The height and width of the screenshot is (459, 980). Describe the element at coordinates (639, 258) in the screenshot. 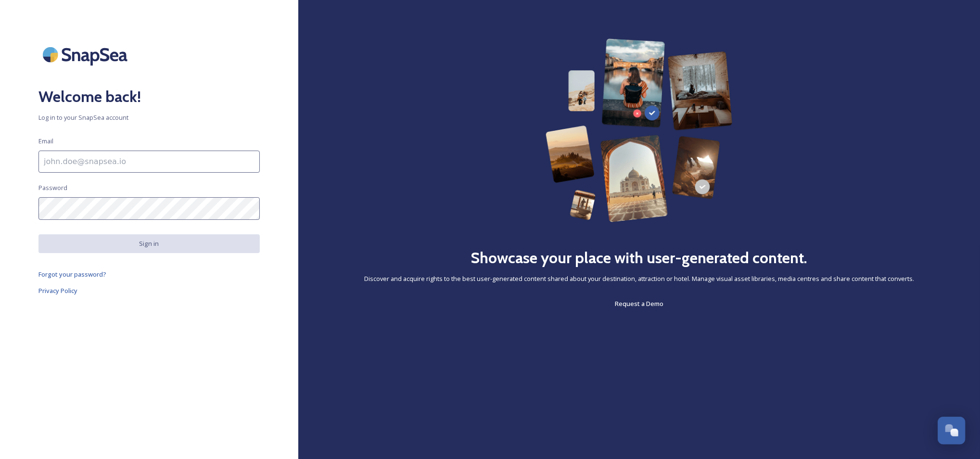

I see `h2: Showcase your place with user-generated content.` at that location.